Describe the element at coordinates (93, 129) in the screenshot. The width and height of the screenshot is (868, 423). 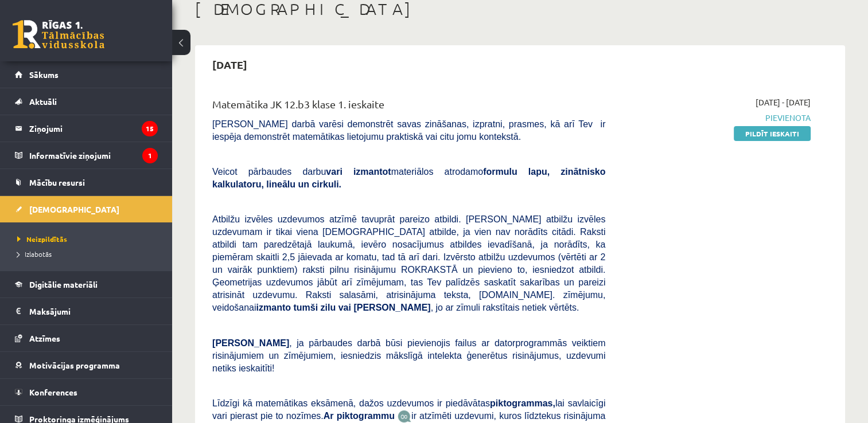
I see `legend: Ziņojumi` at that location.